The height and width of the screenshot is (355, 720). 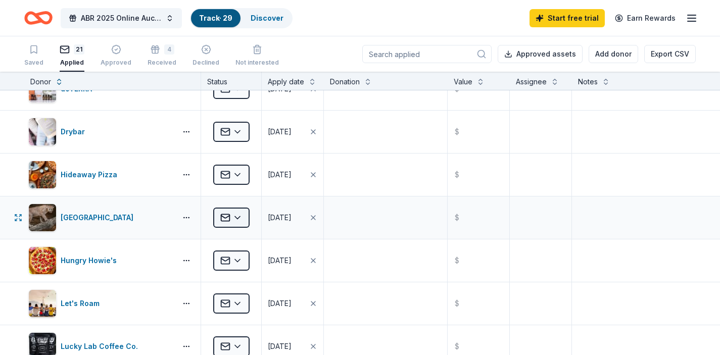 What do you see at coordinates (101, 347) in the screenshot?
I see `div: Lucky Lab Coffee Co.` at bounding box center [101, 347].